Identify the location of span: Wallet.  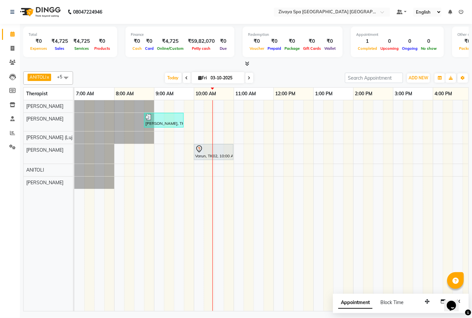
(330, 48).